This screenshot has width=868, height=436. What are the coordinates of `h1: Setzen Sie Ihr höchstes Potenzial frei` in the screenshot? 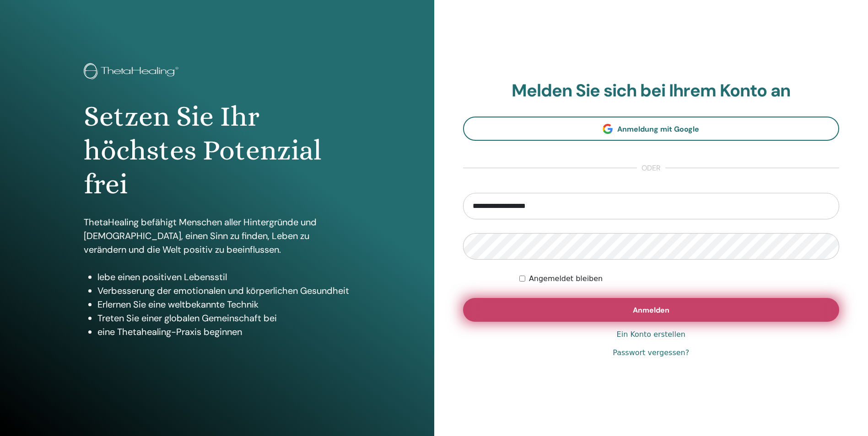 It's located at (217, 150).